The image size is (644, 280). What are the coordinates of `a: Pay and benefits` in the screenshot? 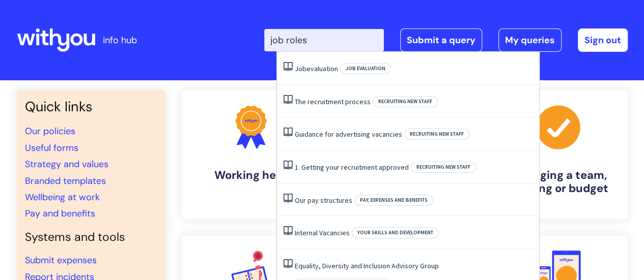 It's located at (60, 213).